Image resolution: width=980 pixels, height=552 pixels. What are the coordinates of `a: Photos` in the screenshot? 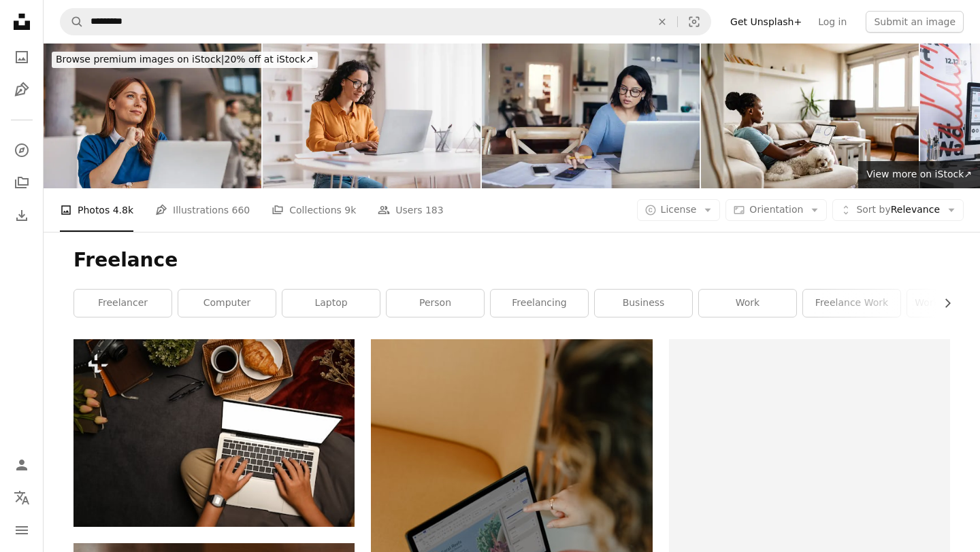 It's located at (22, 57).